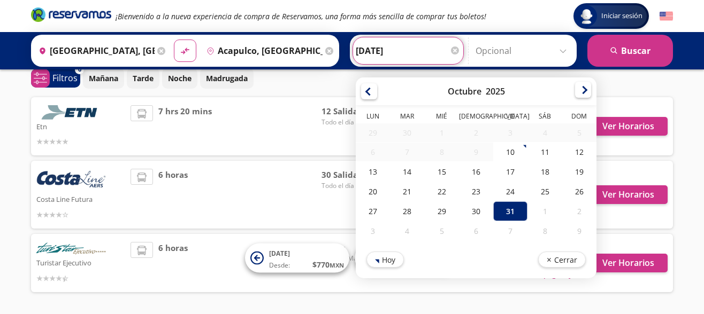  Describe the element at coordinates (476, 231) in the screenshot. I see `div: 06-Nov-25` at that location.